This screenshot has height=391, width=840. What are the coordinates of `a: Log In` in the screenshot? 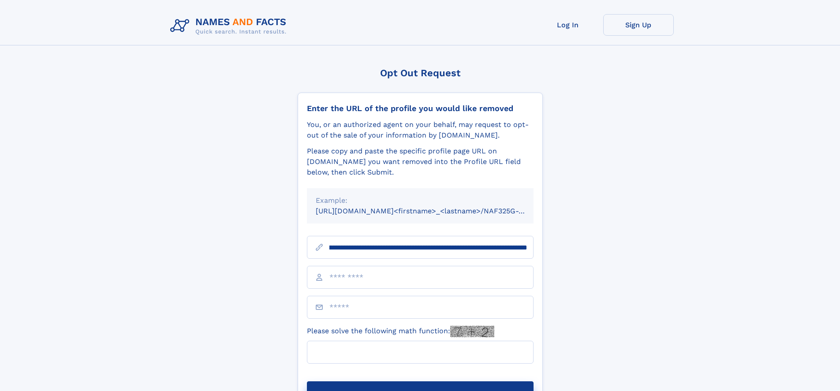 It's located at (568, 25).